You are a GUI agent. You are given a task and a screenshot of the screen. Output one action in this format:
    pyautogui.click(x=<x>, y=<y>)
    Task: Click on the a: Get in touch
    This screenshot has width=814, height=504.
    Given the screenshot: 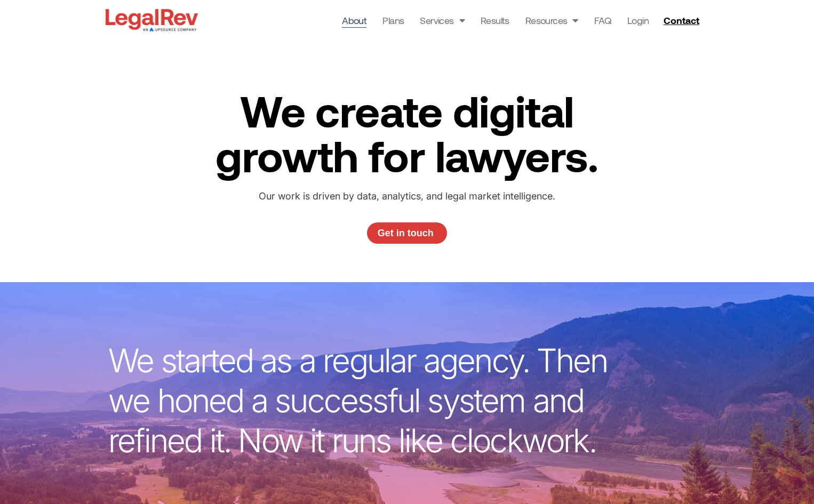 What is the action you would take?
    pyautogui.click(x=407, y=233)
    